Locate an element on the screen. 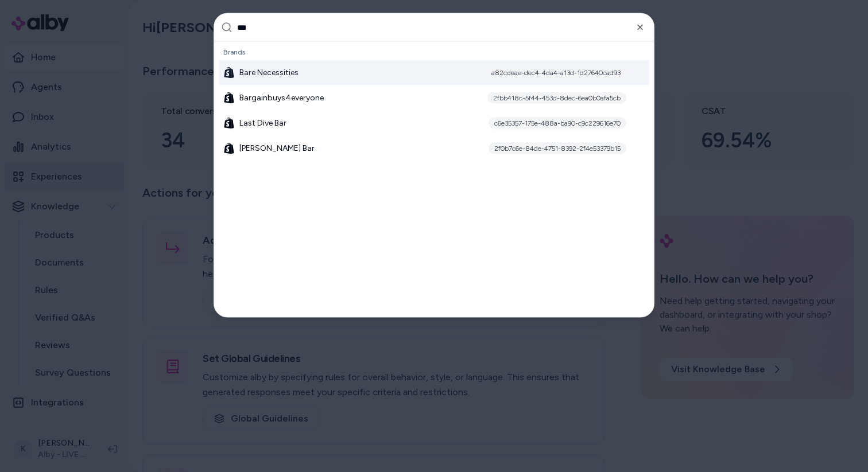  div: Brands is located at coordinates (434, 52).